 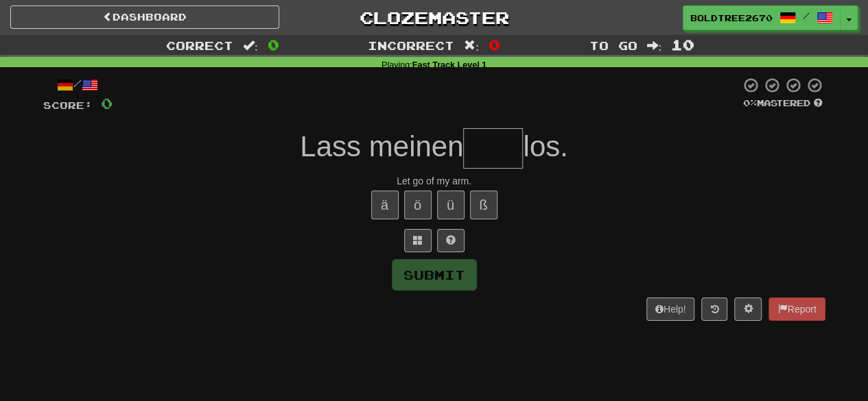 What do you see at coordinates (783, 103) in the screenshot?
I see `div: Mastered` at bounding box center [783, 103].